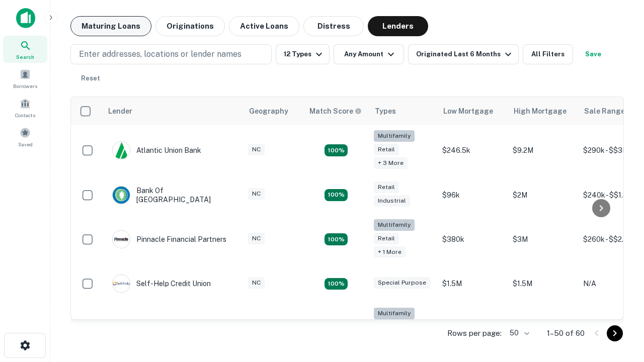 The image size is (644, 362). What do you see at coordinates (619, 274) in the screenshot?
I see `div: Chat Widget` at bounding box center [619, 274].